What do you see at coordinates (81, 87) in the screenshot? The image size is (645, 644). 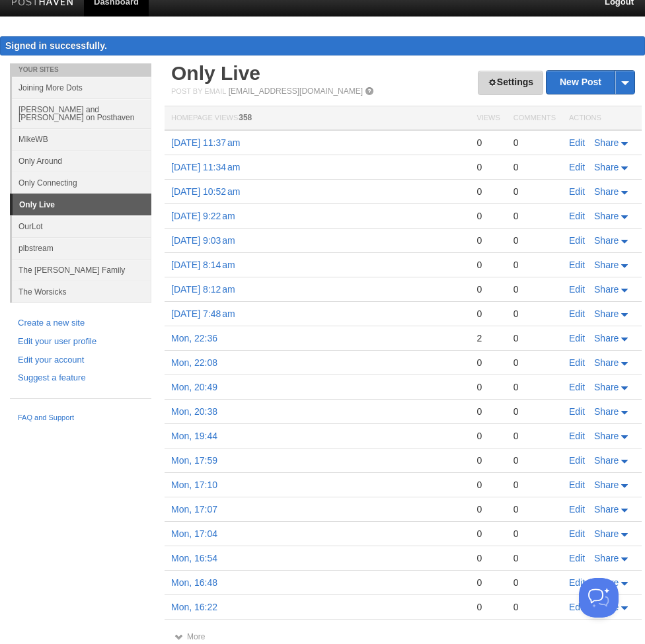 I see `a: Joining More Dots` at bounding box center [81, 87].